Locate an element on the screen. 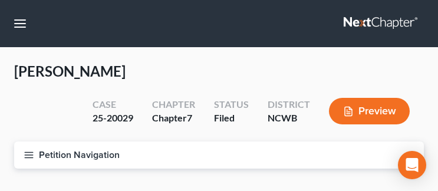  button: Preview is located at coordinates (369, 111).